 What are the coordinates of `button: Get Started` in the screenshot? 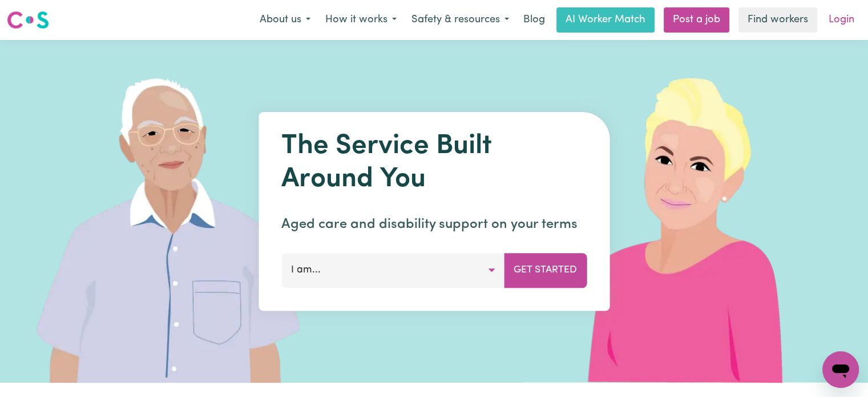 It's located at (545, 270).